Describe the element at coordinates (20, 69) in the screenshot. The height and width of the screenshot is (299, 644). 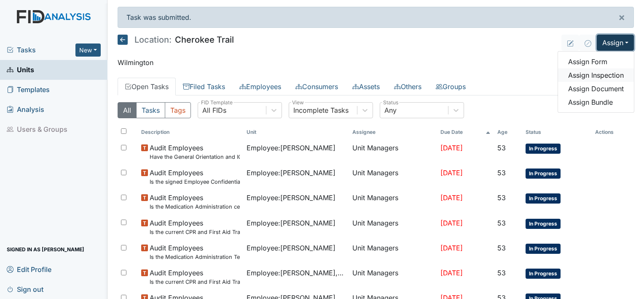
I see `span: Units` at that location.